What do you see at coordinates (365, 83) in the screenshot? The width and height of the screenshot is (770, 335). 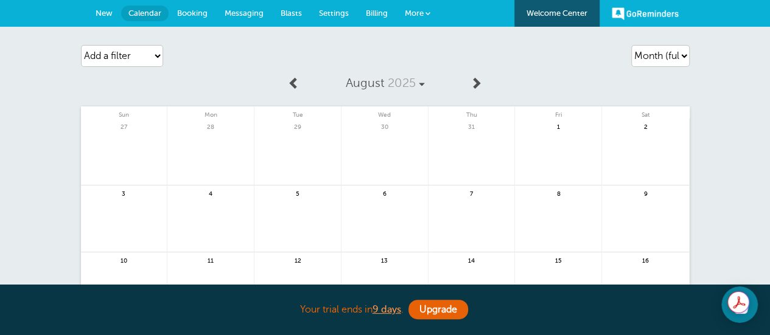 I see `span: August` at bounding box center [365, 83].